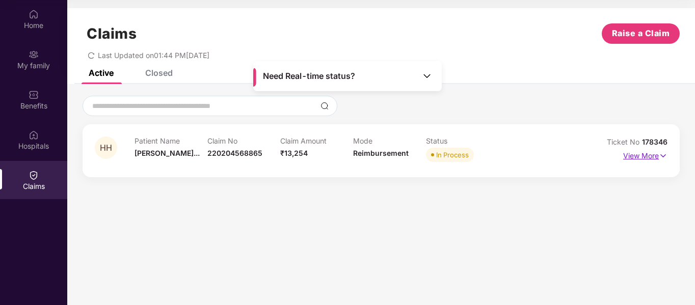  Describe the element at coordinates (34, 95) in the screenshot. I see `img: svg+xml;base64,PHN2ZyBpZD0iQmVuZWZpdHMiIHhtbG5zPSJodHRwOi8vd3d3LnczLm9yZy8yMDAwL3N2ZyIgd2lkdGg9Ij...` at that location.